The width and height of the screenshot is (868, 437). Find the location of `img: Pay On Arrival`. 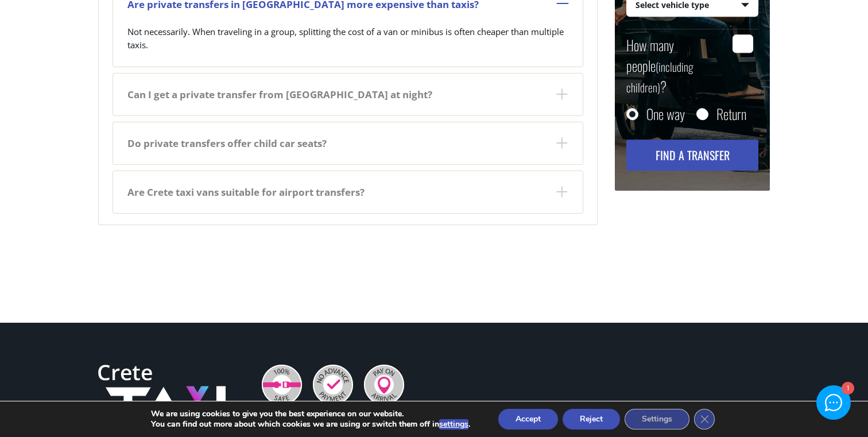

img: Pay On Arrival is located at coordinates (384, 384).